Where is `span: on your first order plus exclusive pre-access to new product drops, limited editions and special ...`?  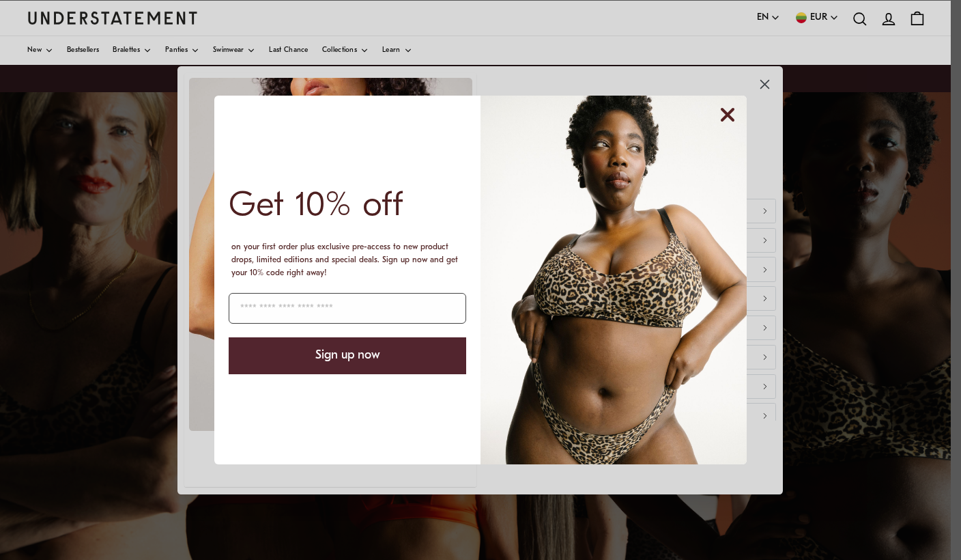 span: on your first order plus exclusive pre-access to new product drops, limited editions and special ... is located at coordinates (345, 260).